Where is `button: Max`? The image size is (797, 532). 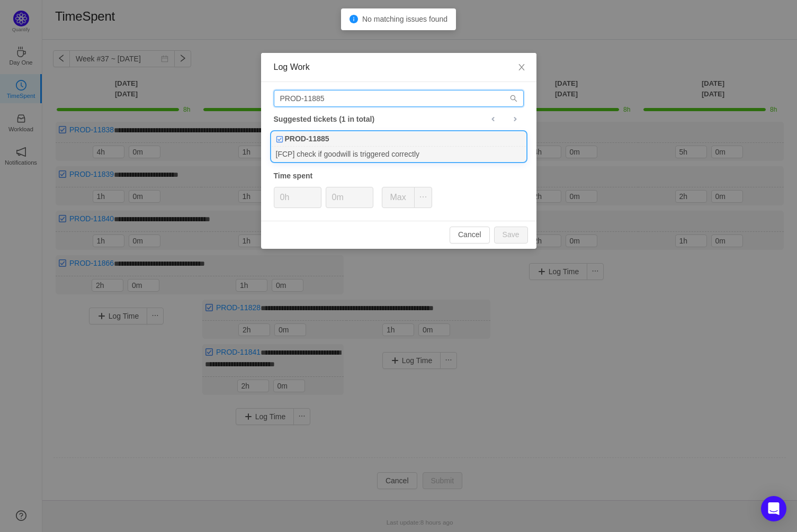 button: Max is located at coordinates (398, 197).